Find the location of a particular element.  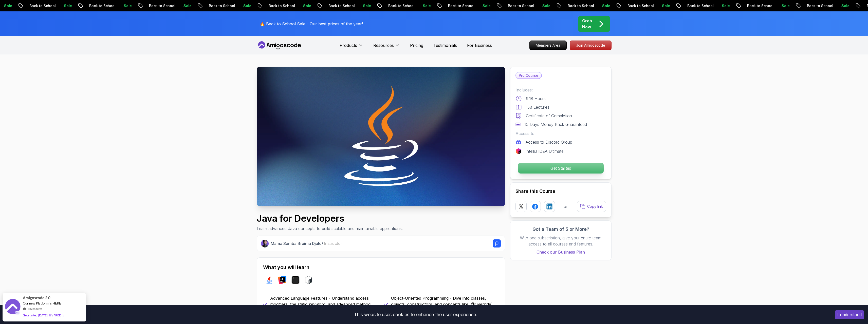

p: Access to: is located at coordinates (561, 133).